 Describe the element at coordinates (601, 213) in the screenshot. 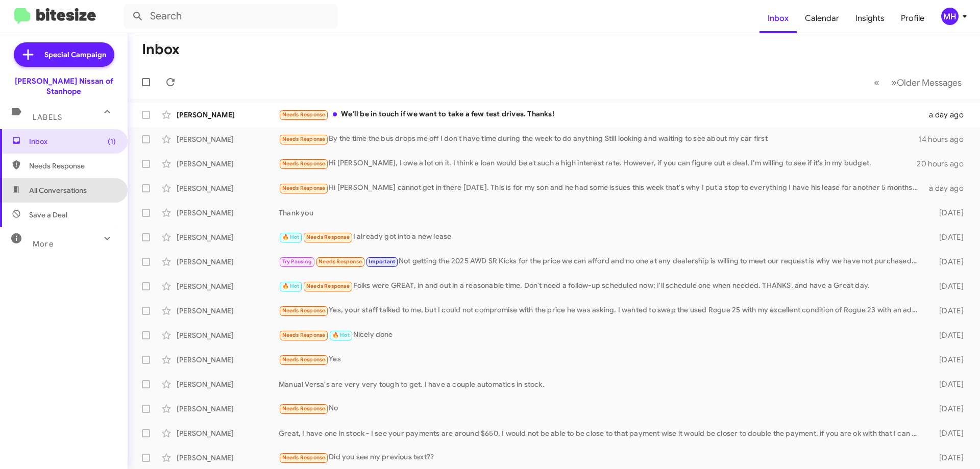

I see `div: Thank you` at that location.